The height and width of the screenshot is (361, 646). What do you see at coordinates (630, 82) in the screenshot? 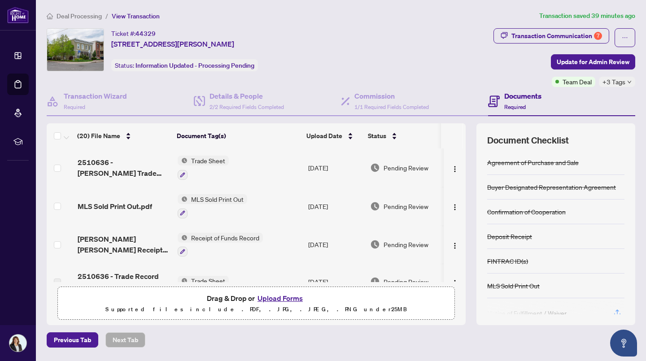
I see `span: down` at bounding box center [630, 82].